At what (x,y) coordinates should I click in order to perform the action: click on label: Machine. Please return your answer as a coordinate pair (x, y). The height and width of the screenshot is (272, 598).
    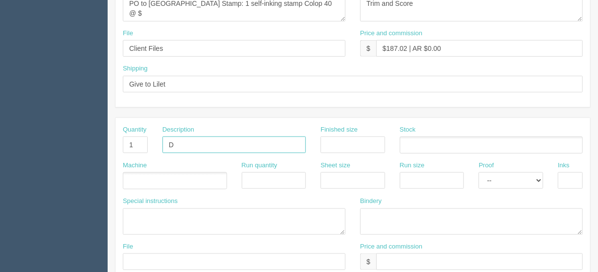
    Looking at the image, I should click on (135, 165).